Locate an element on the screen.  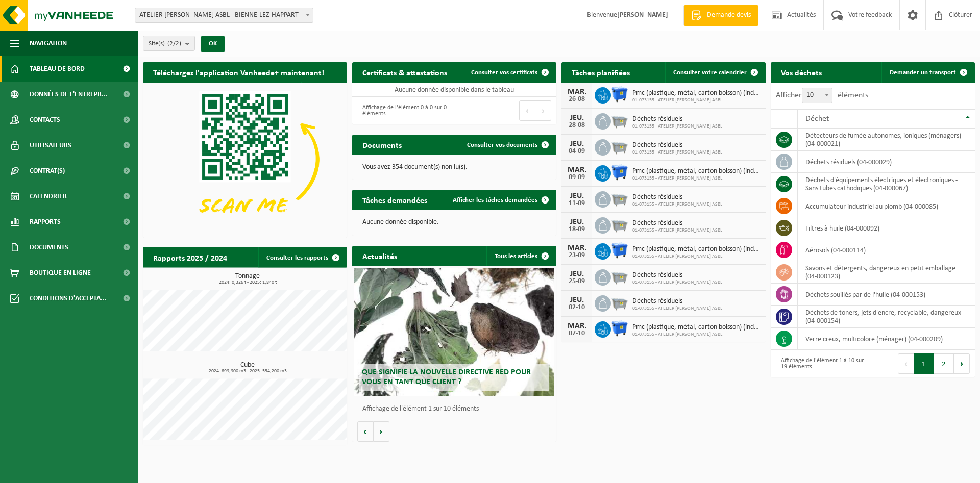
div: 02-10 is located at coordinates (577, 308).